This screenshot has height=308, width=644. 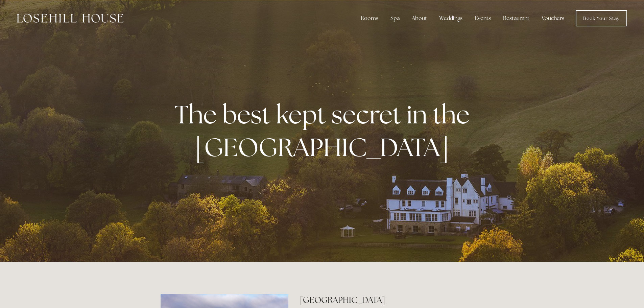 I want to click on div: Weddings, so click(x=451, y=18).